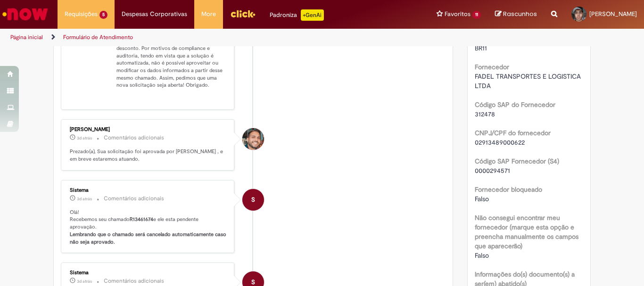  Describe the element at coordinates (457, 14) in the screenshot. I see `span: Favoritos` at that location.